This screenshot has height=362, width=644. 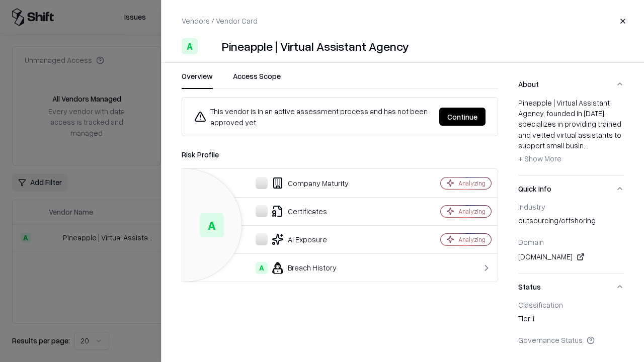 I want to click on div: AI Exposure, so click(x=298, y=239).